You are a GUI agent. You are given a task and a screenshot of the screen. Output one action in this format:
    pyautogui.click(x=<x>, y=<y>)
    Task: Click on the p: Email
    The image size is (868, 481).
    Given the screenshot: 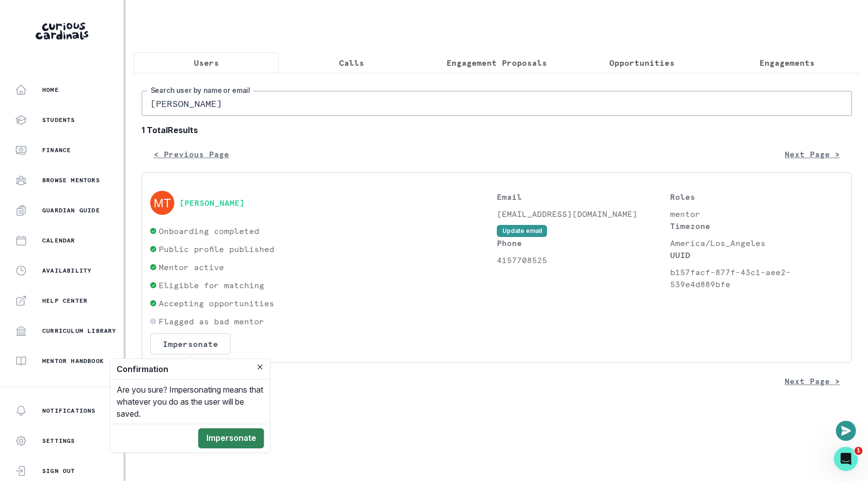 What is the action you would take?
    pyautogui.click(x=583, y=197)
    